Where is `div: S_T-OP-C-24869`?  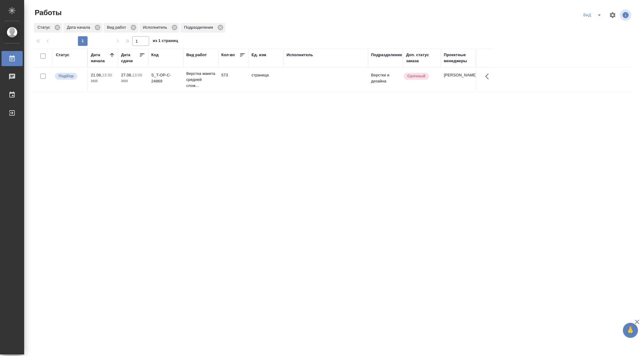 div: S_T-OP-C-24869 is located at coordinates (166, 78).